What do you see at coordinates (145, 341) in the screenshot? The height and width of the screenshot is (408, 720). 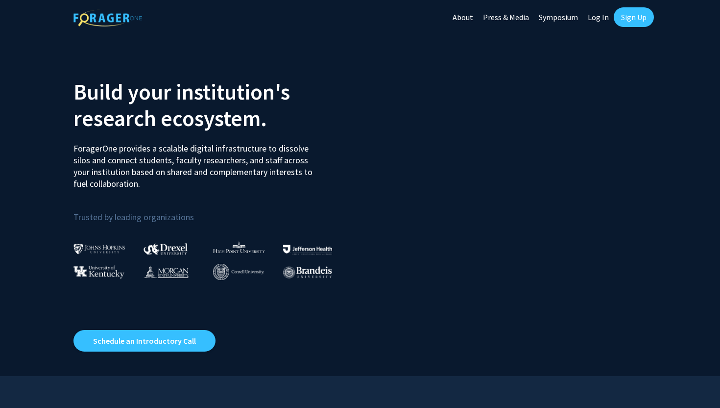 I see `a: Opens in a new tab` at bounding box center [145, 341].